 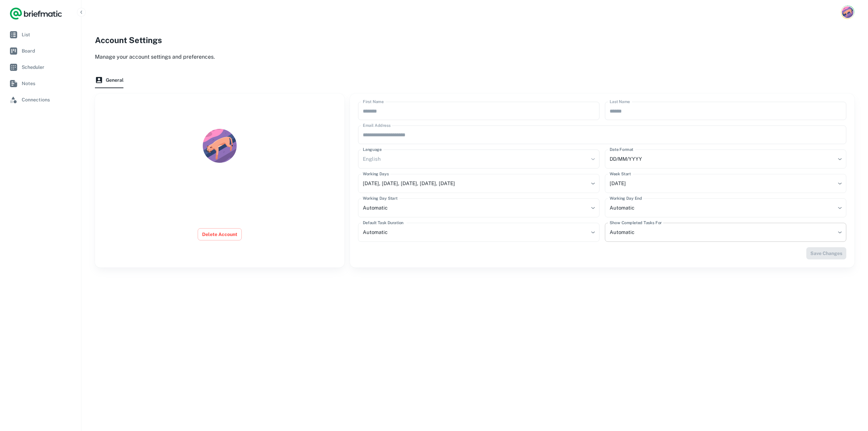 I want to click on button: General, so click(x=109, y=80).